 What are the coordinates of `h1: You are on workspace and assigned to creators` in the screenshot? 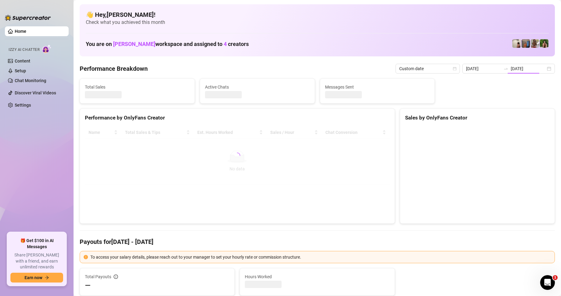 It's located at (167, 44).